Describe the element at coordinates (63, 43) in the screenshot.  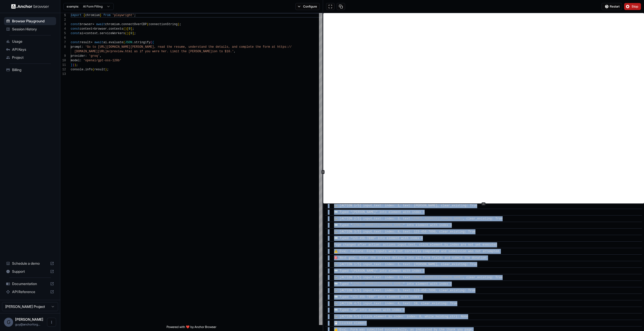
I see `div: 7` at that location.